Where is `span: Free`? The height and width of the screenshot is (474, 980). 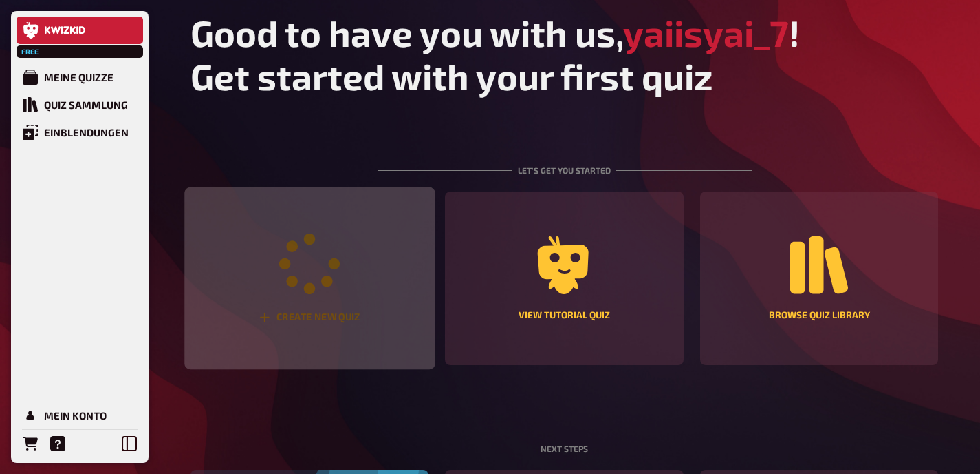 span: Free is located at coordinates (30, 52).